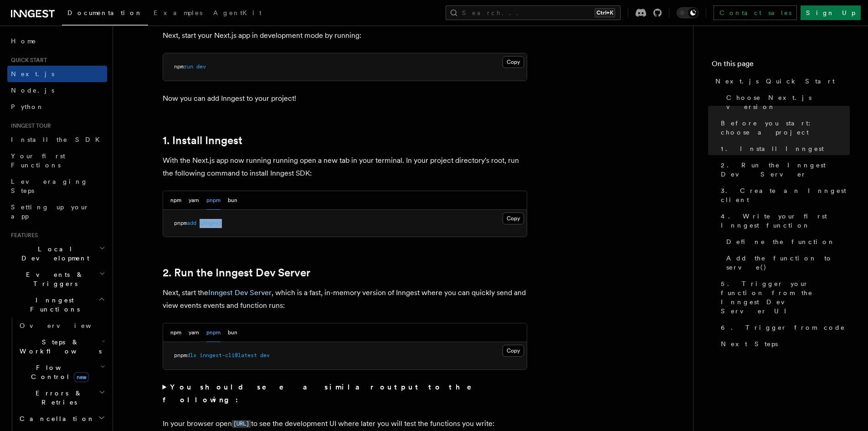 Image resolution: width=868 pixels, height=431 pixels. Describe the element at coordinates (38, 161) in the screenshot. I see `span: Your first Functions` at that location.